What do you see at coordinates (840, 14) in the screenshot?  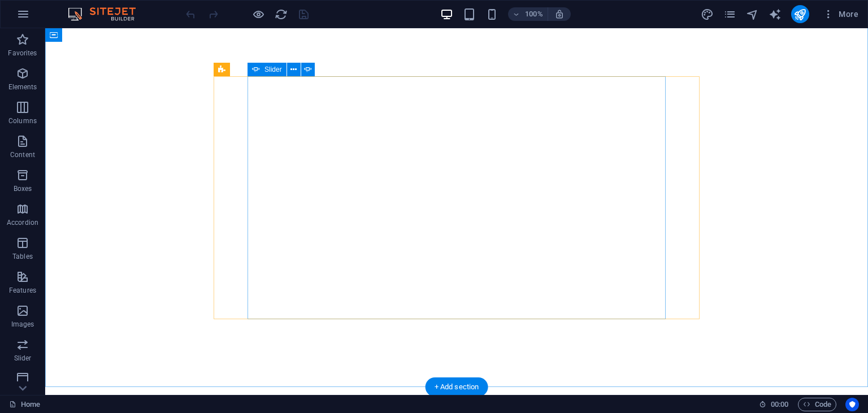 I see `button: More` at bounding box center [840, 14].